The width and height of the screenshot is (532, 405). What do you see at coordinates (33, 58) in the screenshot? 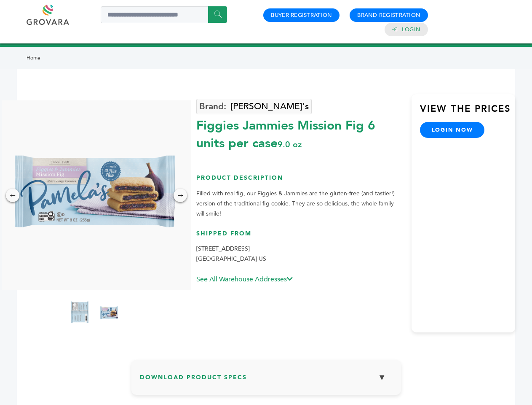
I see `a: Home` at bounding box center [33, 58].